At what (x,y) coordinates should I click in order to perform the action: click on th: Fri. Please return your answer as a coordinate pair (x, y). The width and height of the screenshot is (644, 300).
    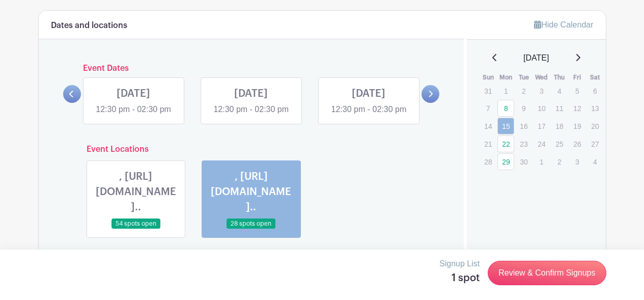
    Looking at the image, I should click on (577, 77).